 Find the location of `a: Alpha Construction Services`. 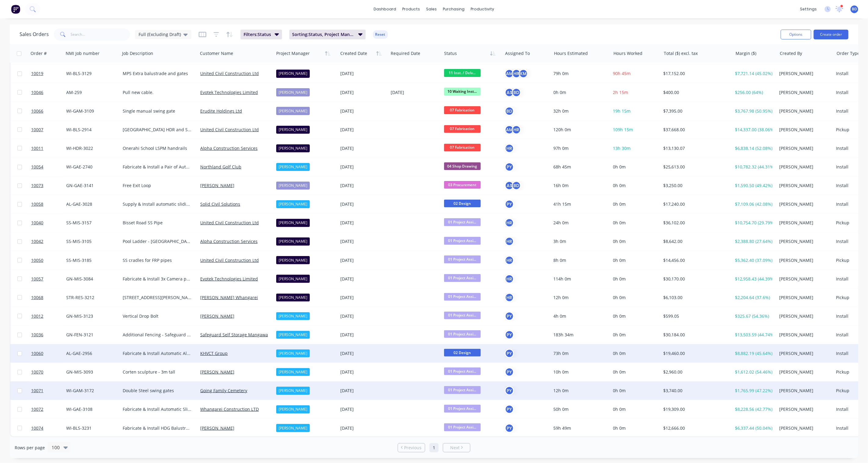

a: Alpha Construction Services is located at coordinates (229, 241).